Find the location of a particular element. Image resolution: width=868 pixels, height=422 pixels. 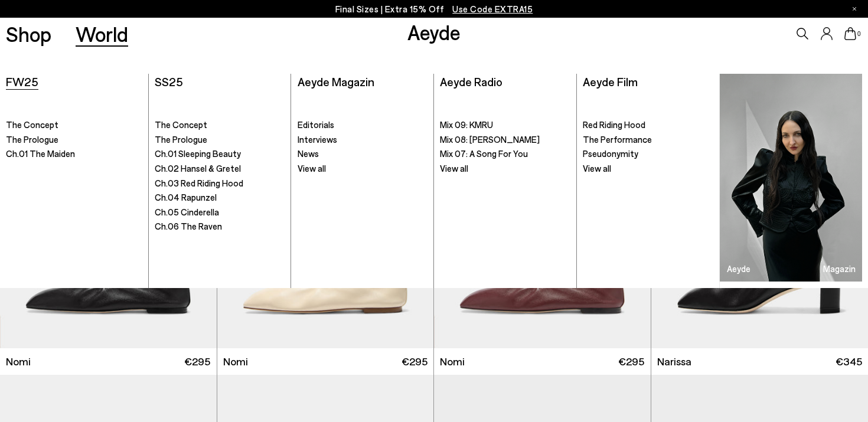

a: Interviews is located at coordinates (362, 140).